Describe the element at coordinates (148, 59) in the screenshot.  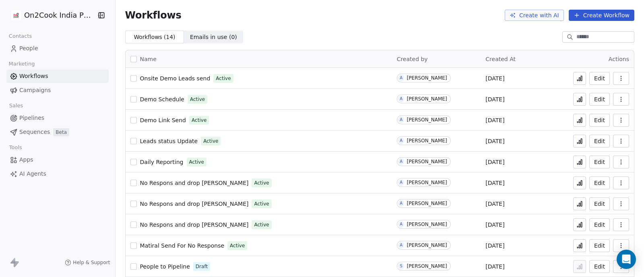
I see `span: Name` at that location.